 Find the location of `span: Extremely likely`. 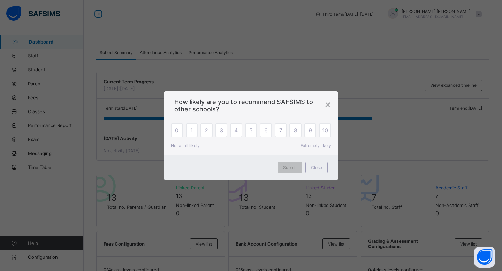

span: Extremely likely is located at coordinates (316, 145).